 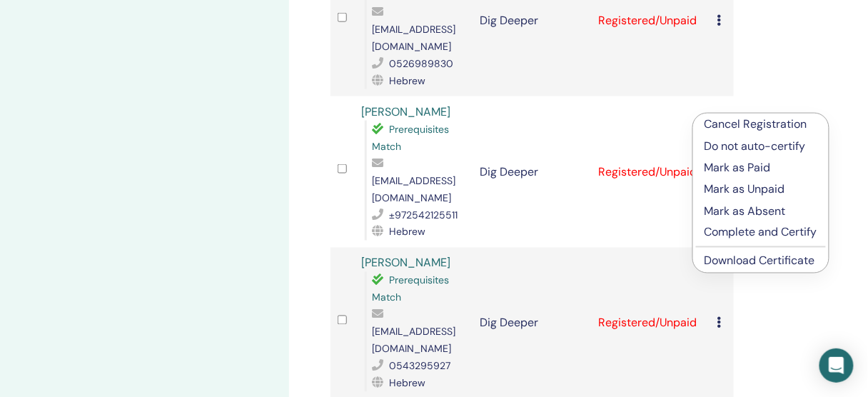 I want to click on p: Do not auto-certify, so click(x=761, y=146).